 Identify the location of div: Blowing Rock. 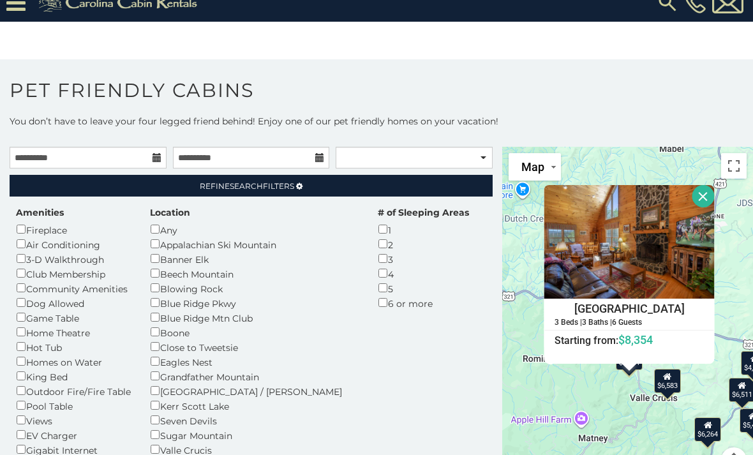
(254, 288).